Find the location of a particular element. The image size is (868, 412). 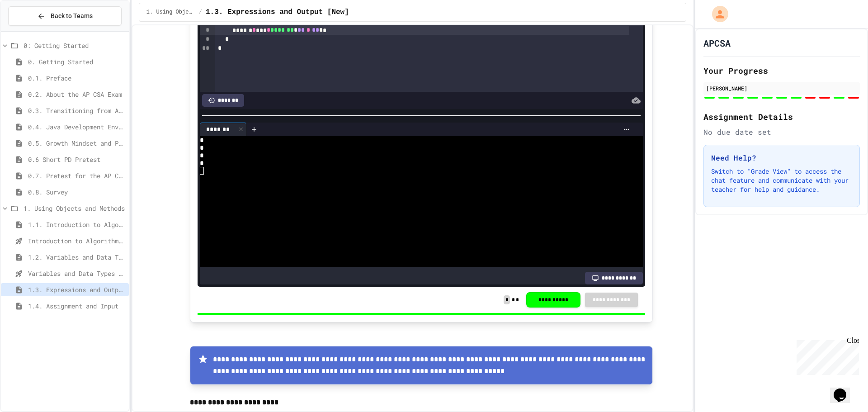

h2: Assignment Details is located at coordinates (782, 117).